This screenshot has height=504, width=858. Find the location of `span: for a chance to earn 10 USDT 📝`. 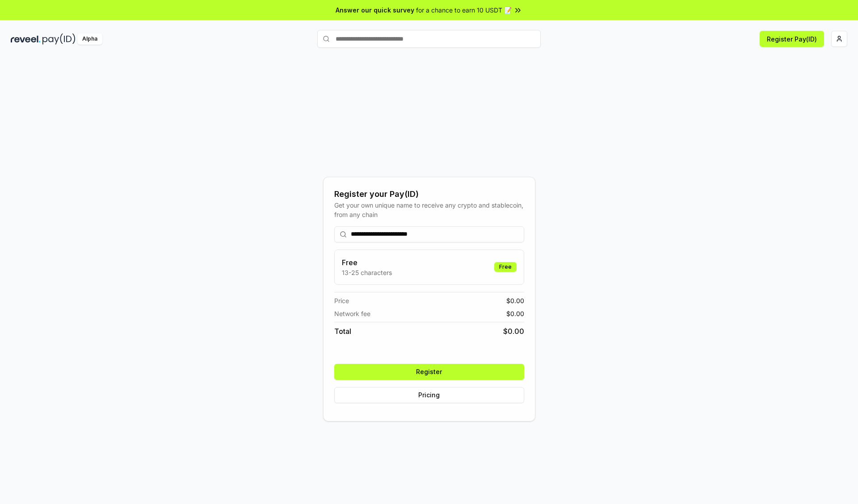

span: for a chance to earn 10 USDT 📝 is located at coordinates (464, 10).